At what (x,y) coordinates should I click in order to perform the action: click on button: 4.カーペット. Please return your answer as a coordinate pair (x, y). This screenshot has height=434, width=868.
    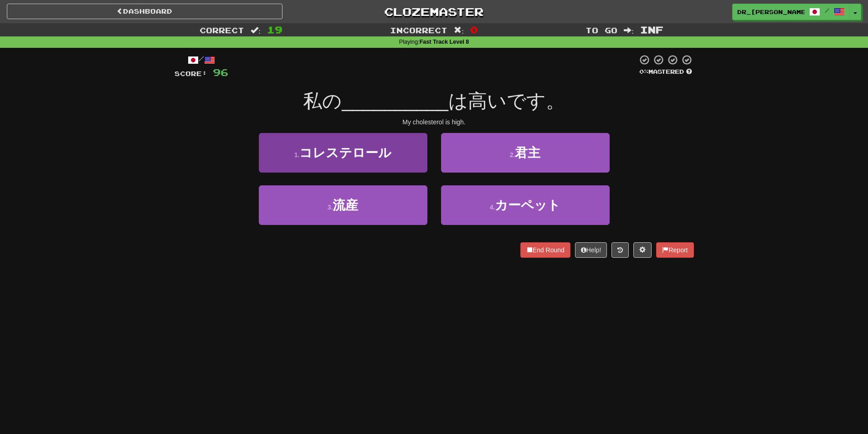
    Looking at the image, I should click on (525, 205).